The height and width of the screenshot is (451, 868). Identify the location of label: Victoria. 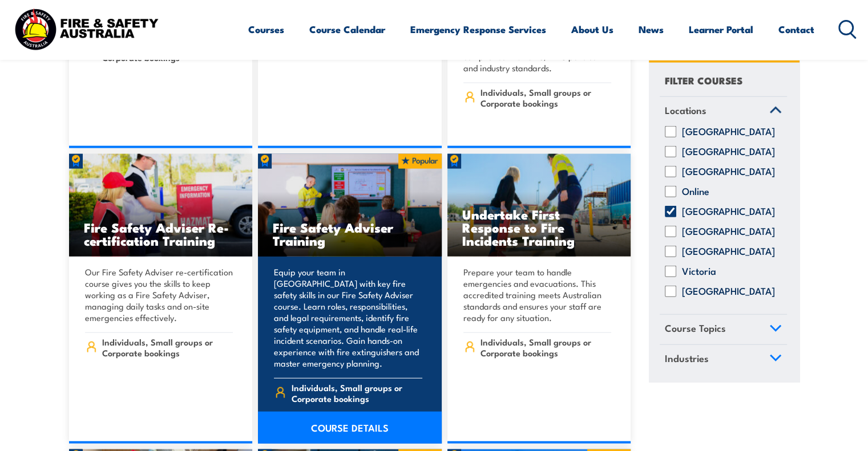
(699, 271).